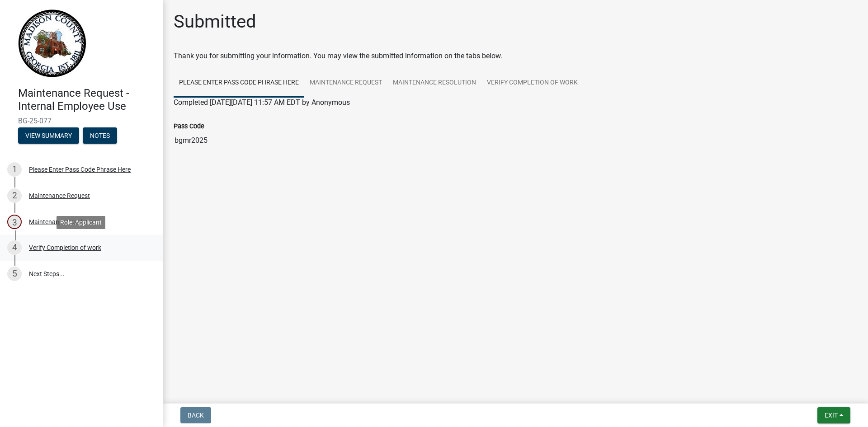 The image size is (868, 427). What do you see at coordinates (834, 415) in the screenshot?
I see `button: Exit` at bounding box center [834, 415].